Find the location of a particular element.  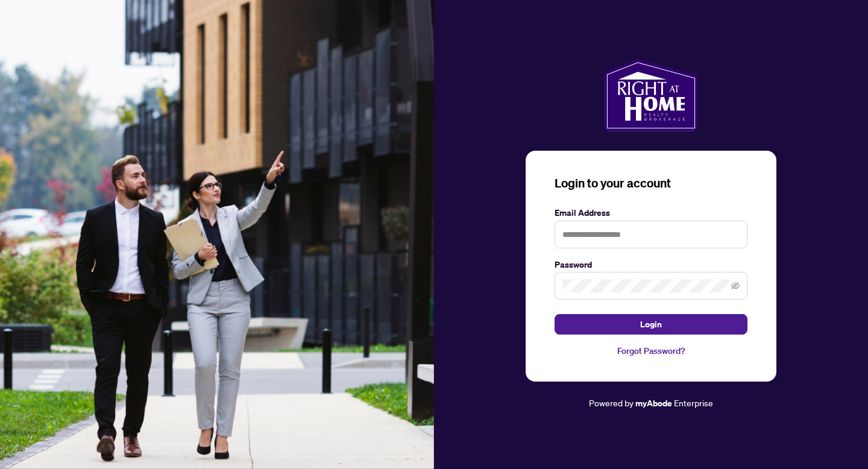

label: Email Address is located at coordinates (651, 212).